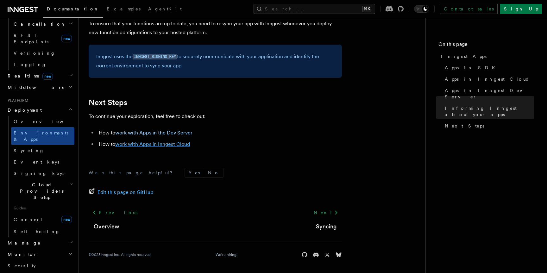 Image resolution: width=547 pixels, height=273 pixels. What do you see at coordinates (40, 177) in the screenshot?
I see `div: Deployment` at bounding box center [40, 177].